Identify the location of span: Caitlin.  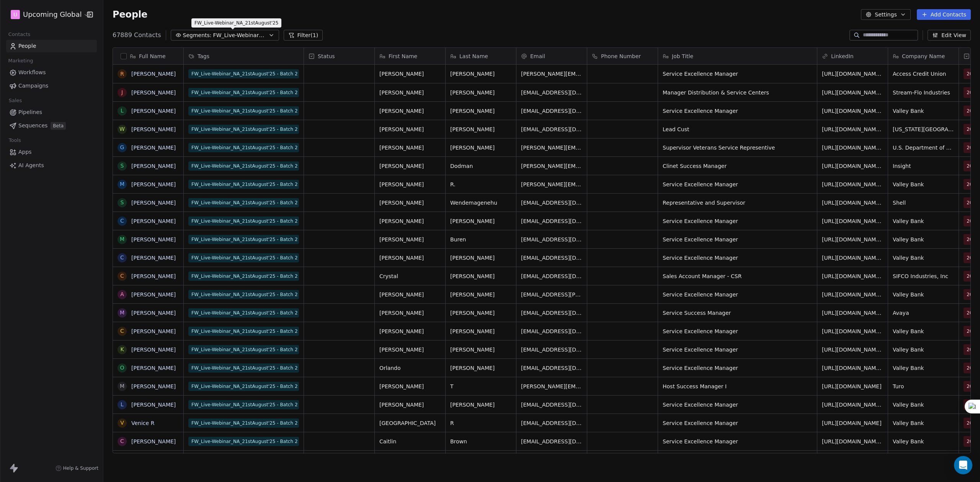
(410, 441).